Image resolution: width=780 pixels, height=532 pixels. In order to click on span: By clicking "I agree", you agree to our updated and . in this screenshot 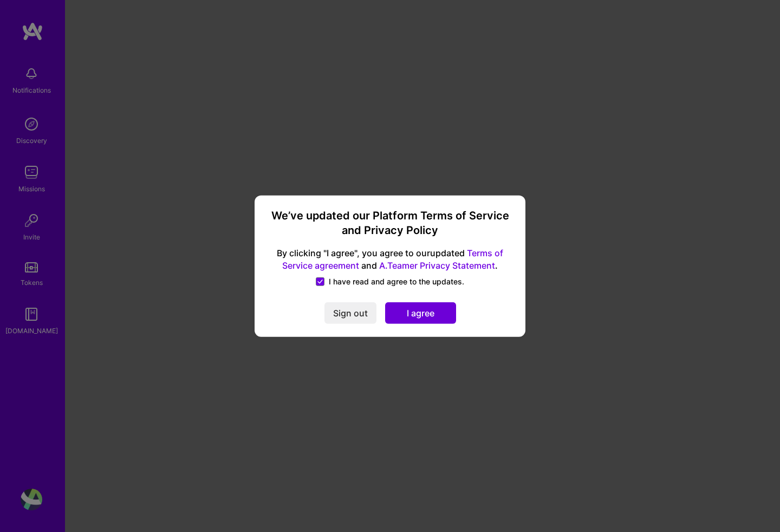, I will do `click(390, 259)`.